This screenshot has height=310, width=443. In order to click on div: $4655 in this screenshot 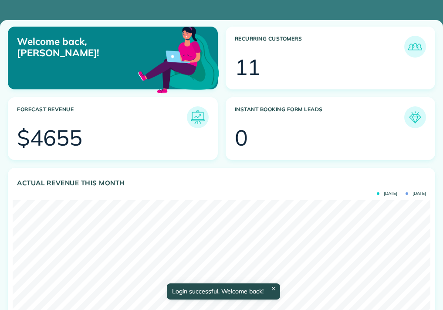, I will do `click(50, 138)`.